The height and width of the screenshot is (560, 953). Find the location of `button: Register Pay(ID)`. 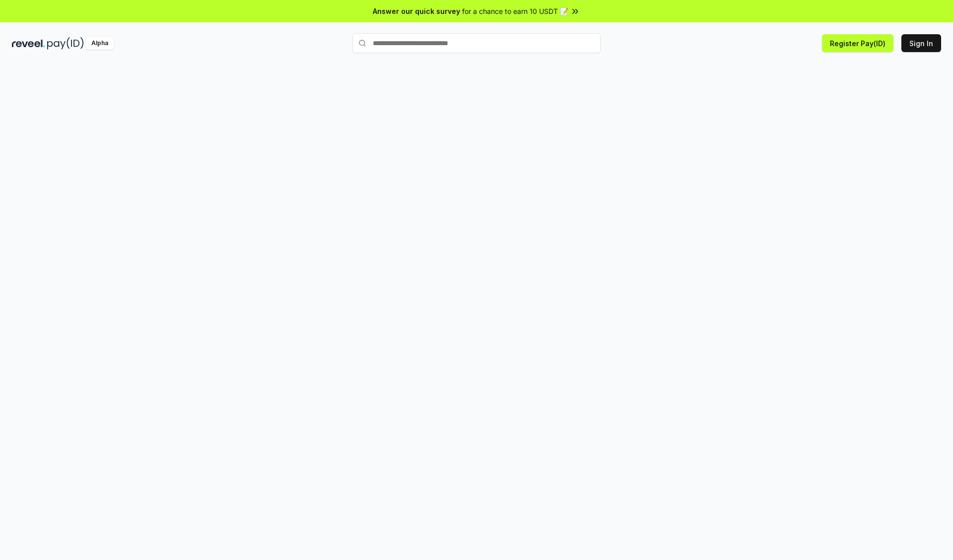

button: Register Pay(ID) is located at coordinates (858, 43).